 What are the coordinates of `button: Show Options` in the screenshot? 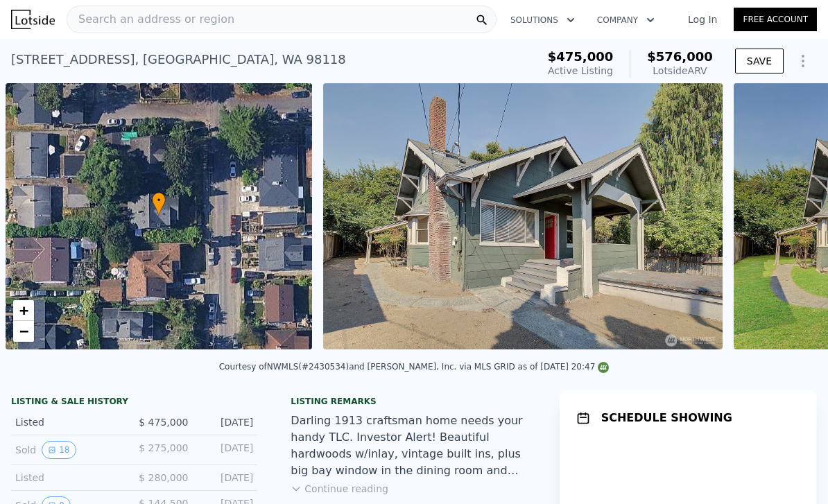 It's located at (803, 61).